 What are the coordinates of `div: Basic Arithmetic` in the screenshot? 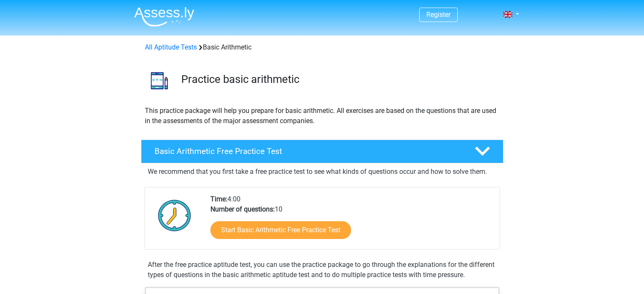 It's located at (322, 47).